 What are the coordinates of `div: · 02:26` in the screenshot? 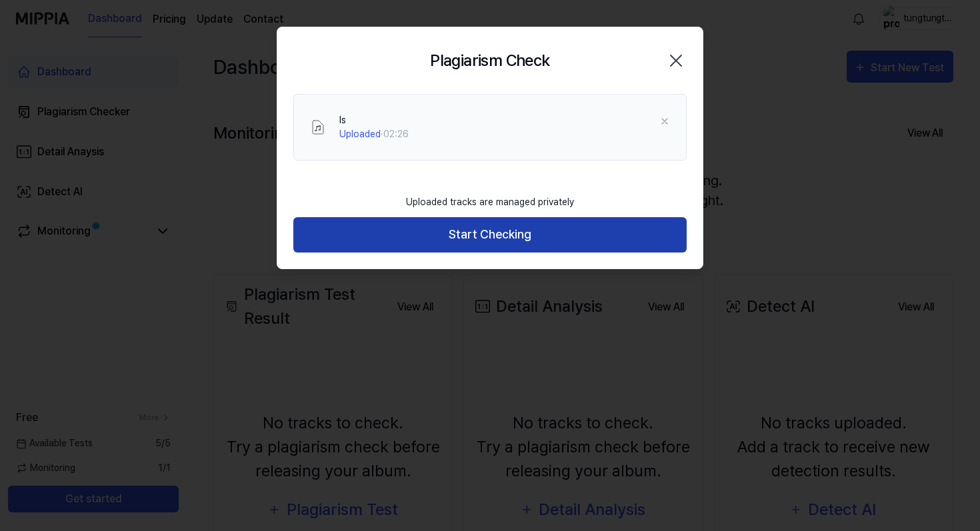 It's located at (374, 133).